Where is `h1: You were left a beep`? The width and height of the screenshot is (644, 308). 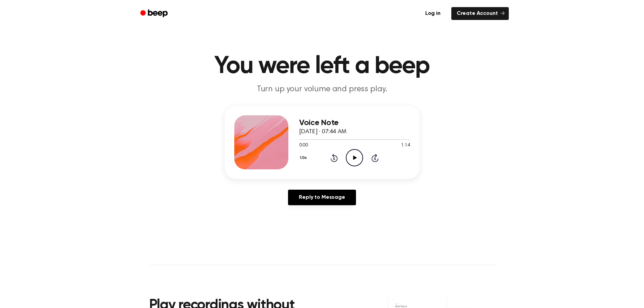 h1: You were left a beep is located at coordinates (322, 66).